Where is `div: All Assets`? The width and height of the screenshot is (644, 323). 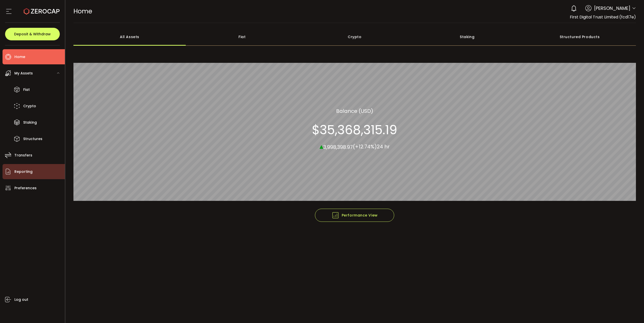 div: All Assets is located at coordinates (129, 37).